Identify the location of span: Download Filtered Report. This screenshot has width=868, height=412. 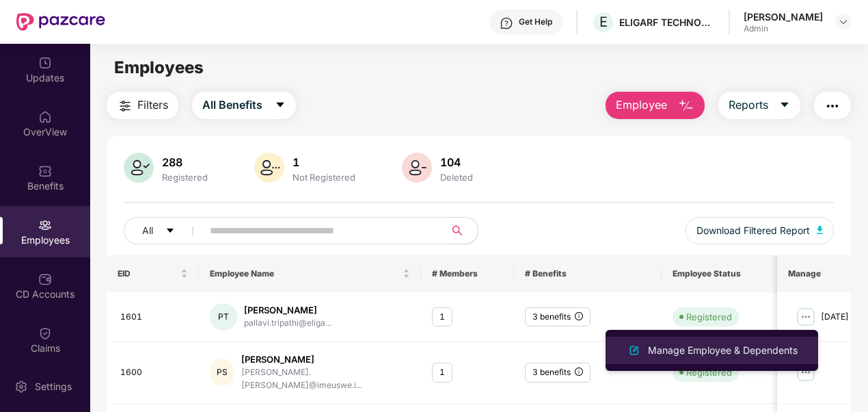
(754, 231).